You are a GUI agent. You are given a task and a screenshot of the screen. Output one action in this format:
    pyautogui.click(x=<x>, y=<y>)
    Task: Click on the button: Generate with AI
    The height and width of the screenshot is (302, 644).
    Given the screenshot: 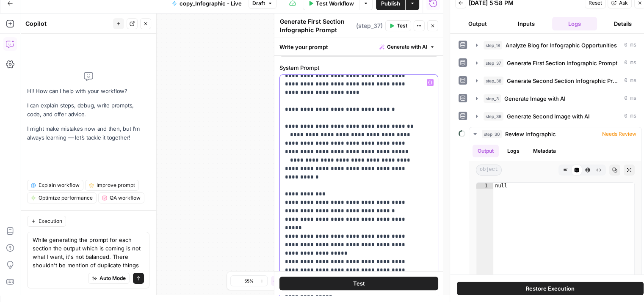 What is the action you would take?
    pyautogui.click(x=407, y=47)
    